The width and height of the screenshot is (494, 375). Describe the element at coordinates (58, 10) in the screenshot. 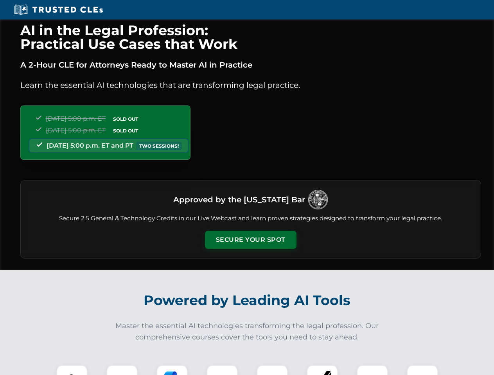

I see `img: Trusted CLEs` at that location.